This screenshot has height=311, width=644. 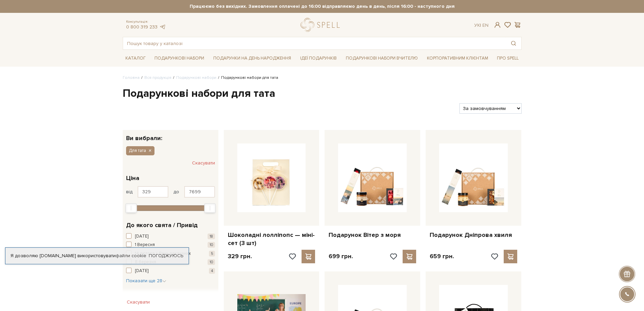 I want to click on span: 5, so click(x=212, y=253).